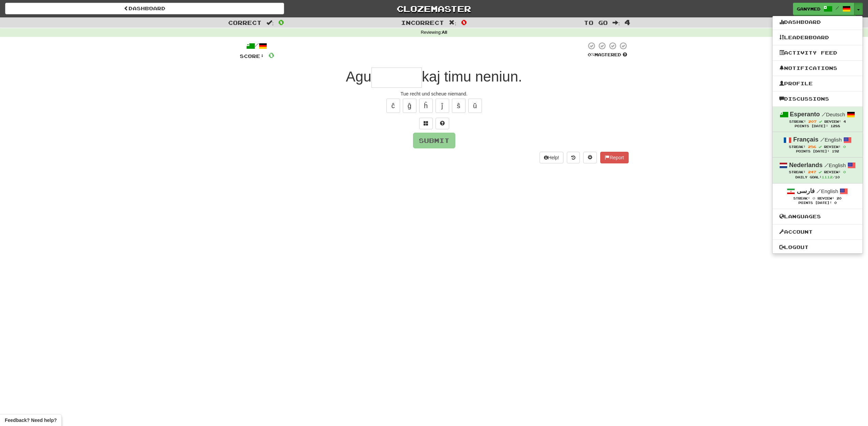 This screenshot has height=426, width=868. I want to click on a: Profile, so click(818, 84).